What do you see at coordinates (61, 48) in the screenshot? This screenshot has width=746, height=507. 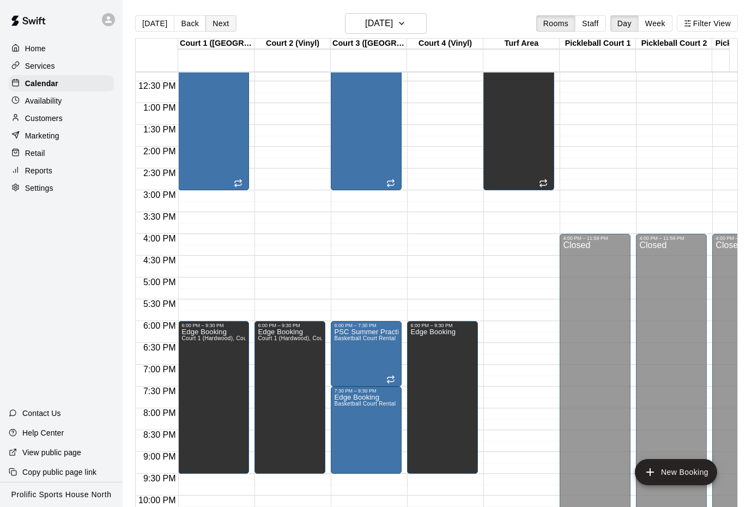 I see `div: Home` at bounding box center [61, 48].